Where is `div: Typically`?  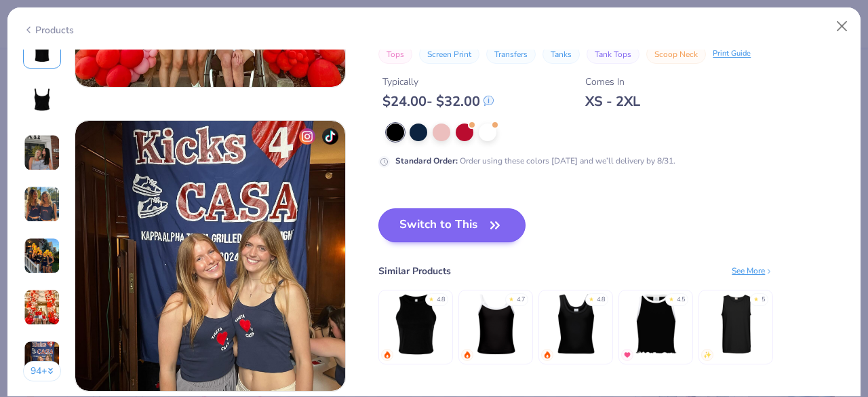
div: Typically is located at coordinates (438, 82).